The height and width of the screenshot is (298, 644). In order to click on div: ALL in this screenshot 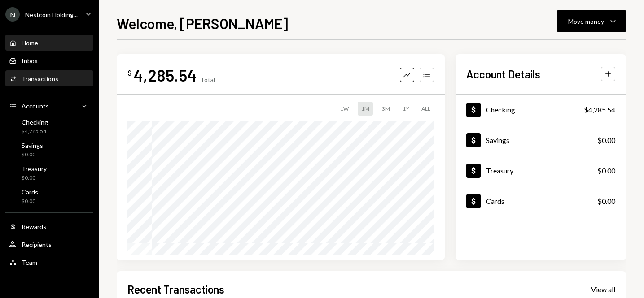, I will do `click(426, 108)`.